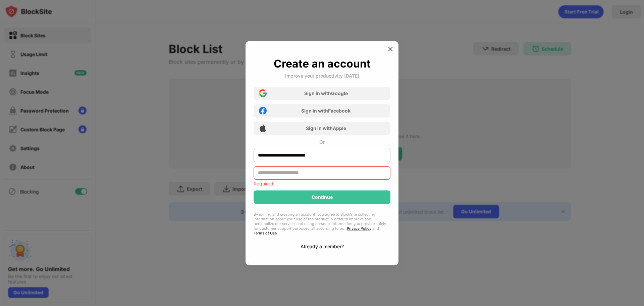 The width and height of the screenshot is (644, 306). Describe the element at coordinates (262, 111) in the screenshot. I see `img: facebook-icon.png` at that location.